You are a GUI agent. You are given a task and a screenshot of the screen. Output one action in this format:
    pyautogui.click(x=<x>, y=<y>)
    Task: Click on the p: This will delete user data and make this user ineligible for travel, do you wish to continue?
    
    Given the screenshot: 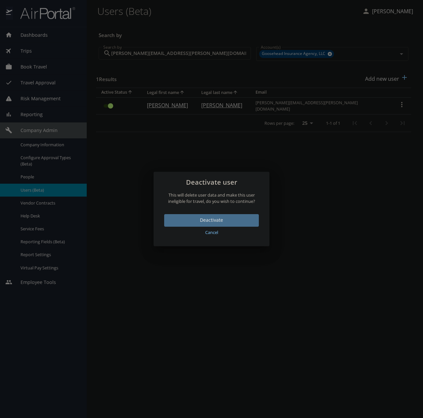 What is the action you would take?
    pyautogui.click(x=212, y=198)
    